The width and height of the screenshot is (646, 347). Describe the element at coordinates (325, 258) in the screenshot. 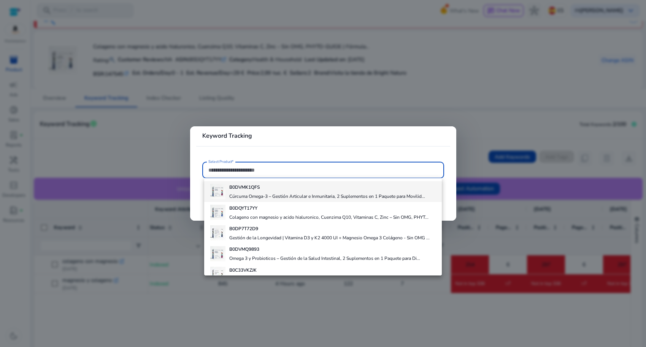

I see `h4: Omega 3 y Probioticos – Gestión de la Salud Intestinal, 2 Suplementos en 1 Paquete para Di...` at that location.